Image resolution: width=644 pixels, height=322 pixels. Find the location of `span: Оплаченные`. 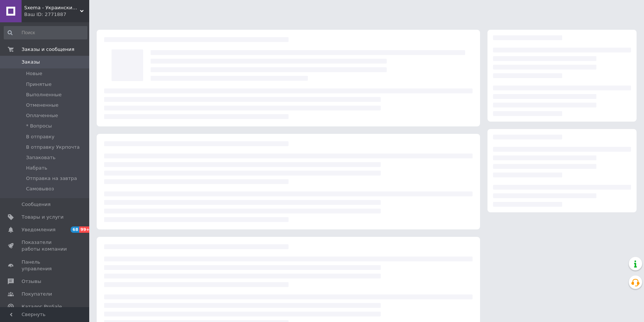

span: Оплаченные is located at coordinates (42, 115).